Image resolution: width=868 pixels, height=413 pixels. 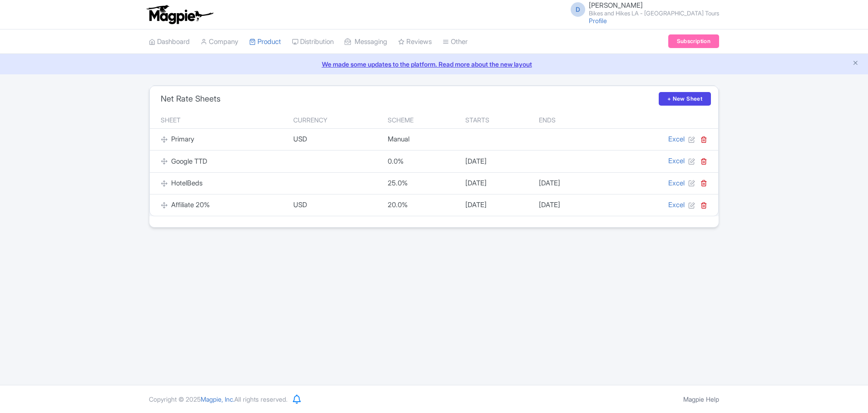 What do you see at coordinates (180, 14) in the screenshot?
I see `img: logo-ab69f6fb50320c5b225c76a69d11143b.png` at bounding box center [180, 14].